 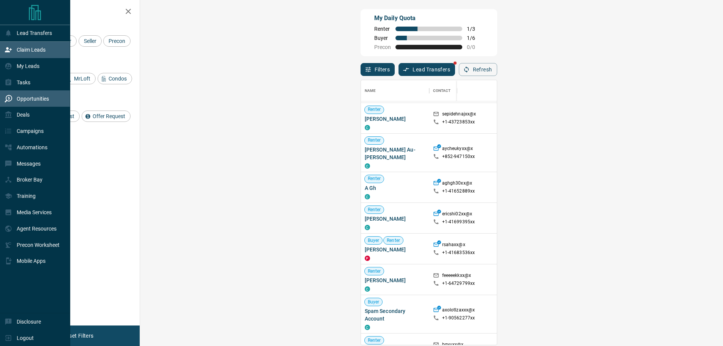 What do you see at coordinates (457, 276) in the screenshot?
I see `p: feeeeekkxx@x` at bounding box center [457, 276].